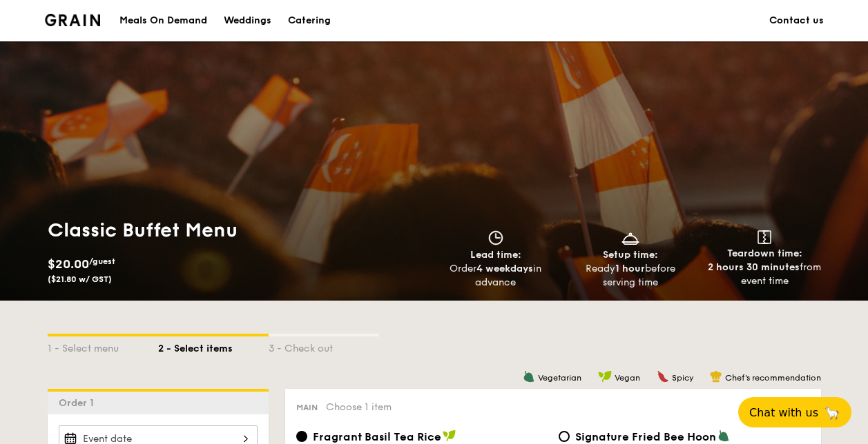 Image resolution: width=868 pixels, height=444 pixels. Describe the element at coordinates (564, 437) in the screenshot. I see `input: Signature Fried Bee Hoonstir fried eggs, superior soy sauce, breathe of the wok` at that location.